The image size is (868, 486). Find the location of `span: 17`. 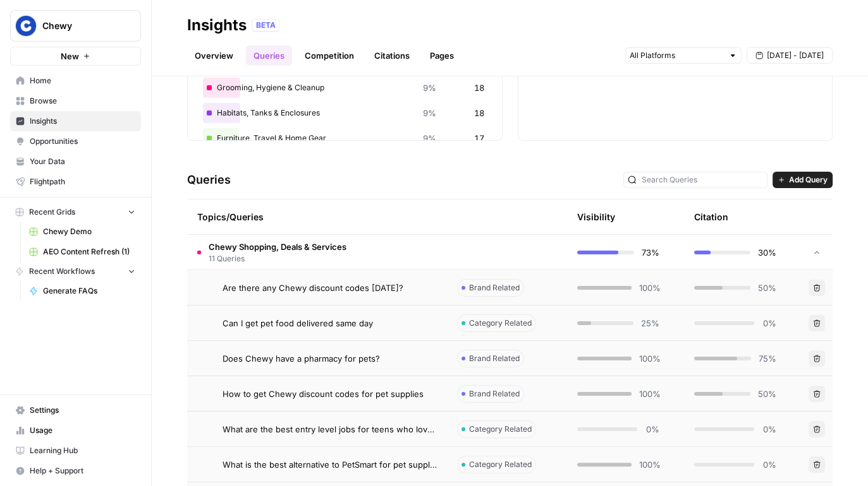

span: 17 is located at coordinates (479, 138).